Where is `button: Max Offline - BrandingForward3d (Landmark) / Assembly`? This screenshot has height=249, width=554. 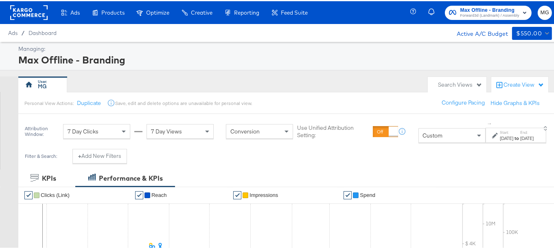
button: Max Offline - BrandingForward3d (Landmark) / Assembly is located at coordinates (488, 11).